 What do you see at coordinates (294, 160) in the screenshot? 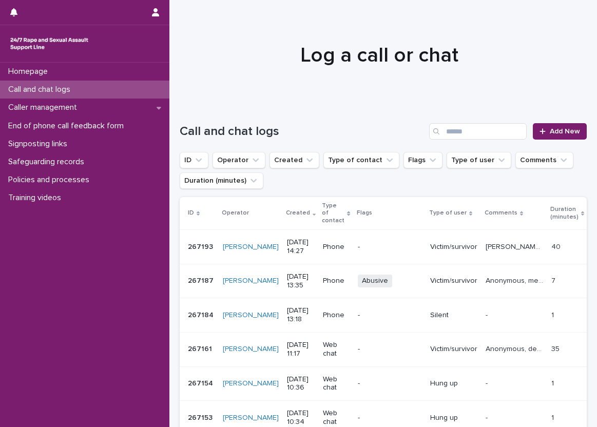
I see `button: Created` at bounding box center [294, 160].